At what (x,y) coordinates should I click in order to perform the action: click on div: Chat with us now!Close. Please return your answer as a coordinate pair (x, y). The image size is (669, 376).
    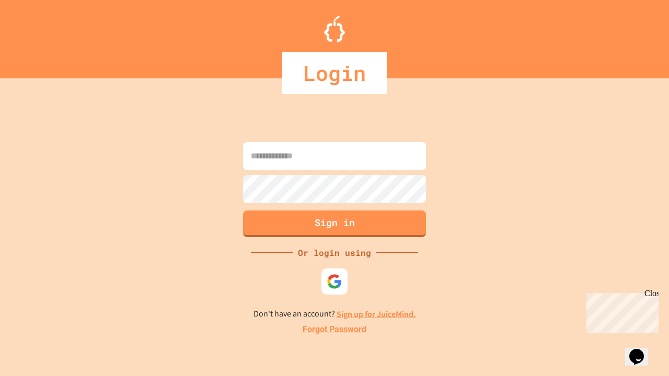
    Looking at the image, I should click on (38, 35).